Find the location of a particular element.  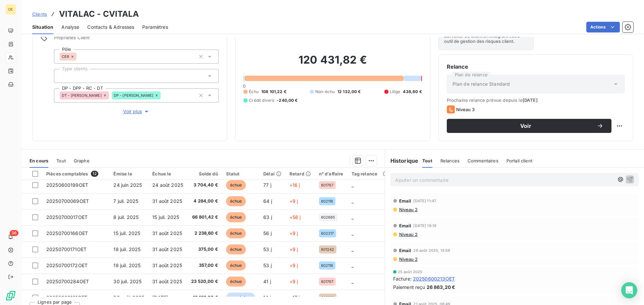

div: OE is located at coordinates (10, 10).